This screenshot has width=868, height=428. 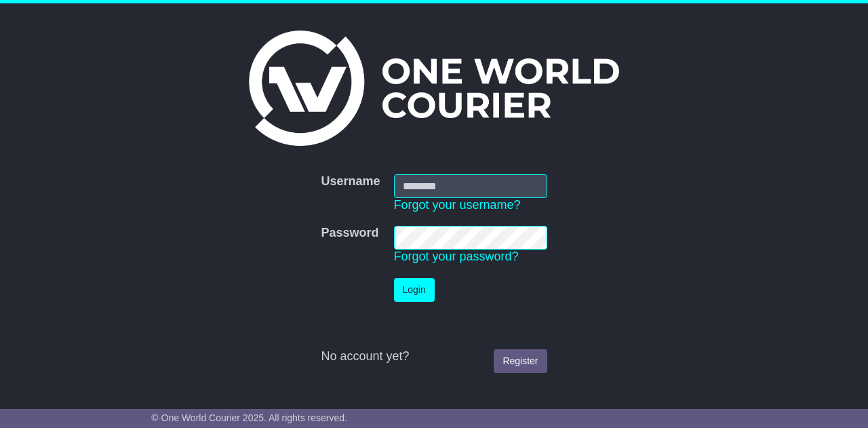 I want to click on label: Username, so click(x=350, y=181).